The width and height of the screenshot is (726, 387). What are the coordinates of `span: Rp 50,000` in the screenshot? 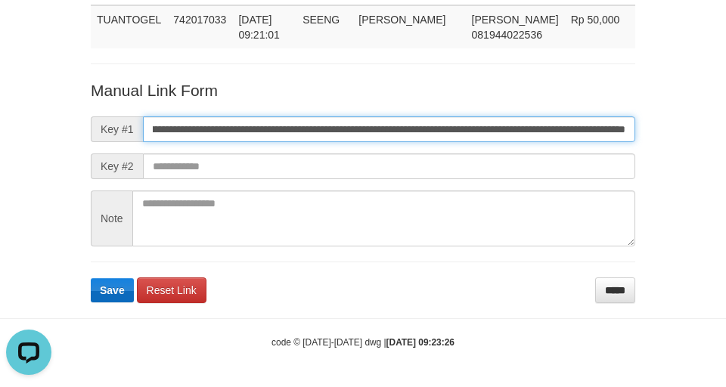 It's located at (595, 20).